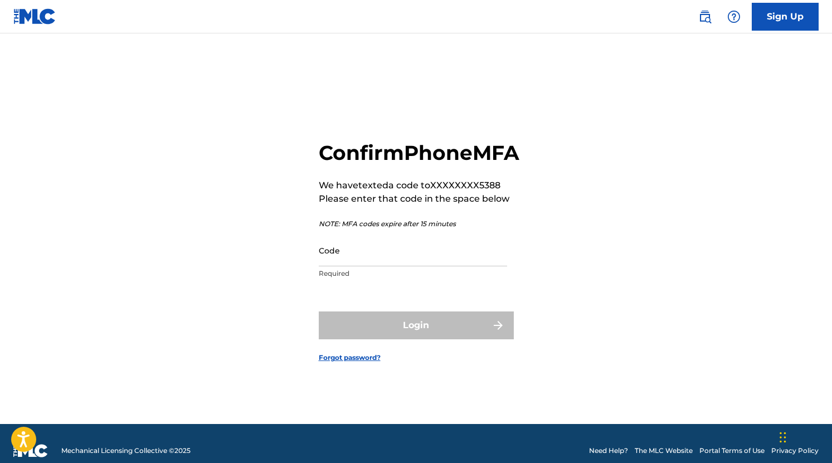 This screenshot has height=463, width=832. Describe the element at coordinates (419, 186) in the screenshot. I see `p: We have texted a code to XXXXXXXX5388` at that location.